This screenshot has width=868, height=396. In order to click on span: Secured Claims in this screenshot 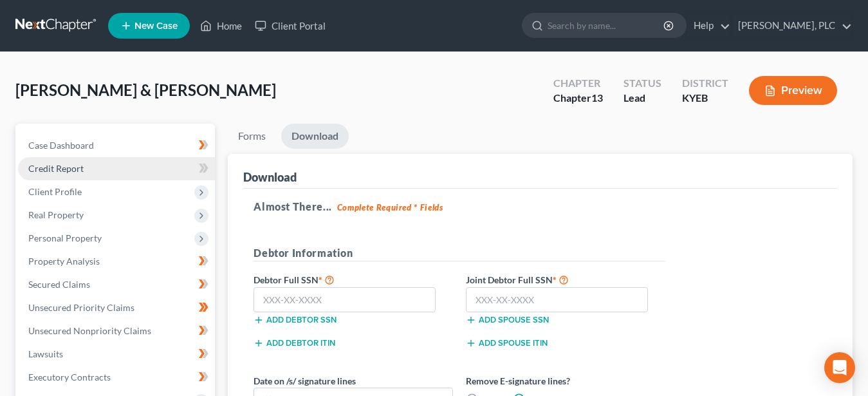, I will do `click(59, 284)`.